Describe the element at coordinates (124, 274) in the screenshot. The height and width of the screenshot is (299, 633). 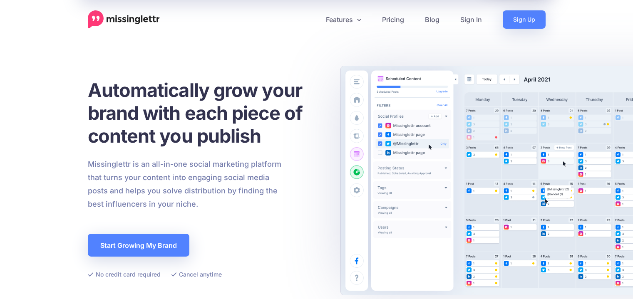
I see `li: No credit card required` at that location.